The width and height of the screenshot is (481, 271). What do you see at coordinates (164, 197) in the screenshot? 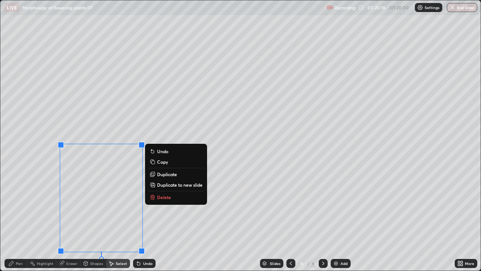
I see `p: Delete` at bounding box center [164, 197].